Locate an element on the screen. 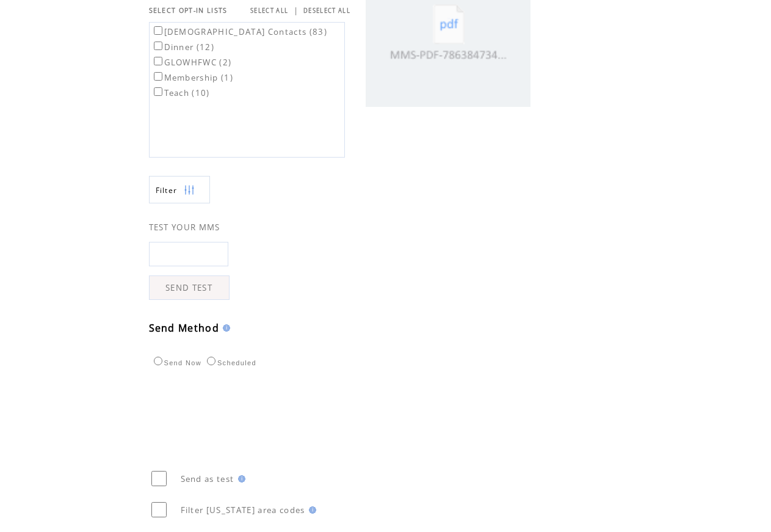 The height and width of the screenshot is (532, 771). img: filters.png is located at coordinates (189, 190).